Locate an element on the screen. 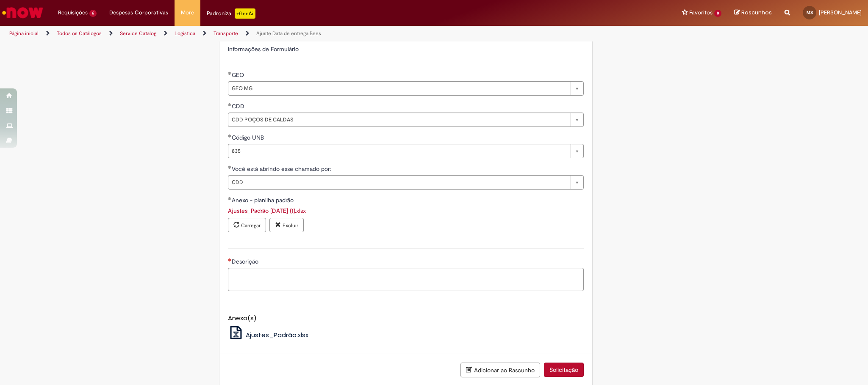  span: Código UNB is located at coordinates (248, 138).